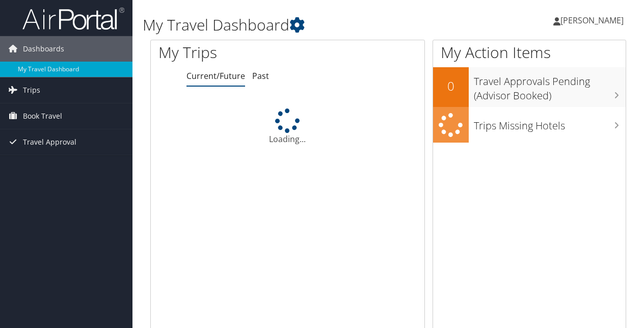 The height and width of the screenshot is (328, 644). What do you see at coordinates (32, 90) in the screenshot?
I see `span: Trips` at bounding box center [32, 90].